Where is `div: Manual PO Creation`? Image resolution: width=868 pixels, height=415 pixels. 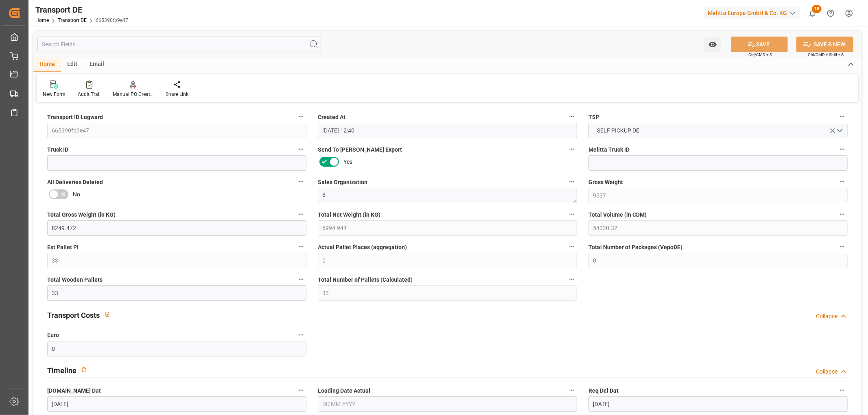 div: Manual PO Creation is located at coordinates (133, 95).